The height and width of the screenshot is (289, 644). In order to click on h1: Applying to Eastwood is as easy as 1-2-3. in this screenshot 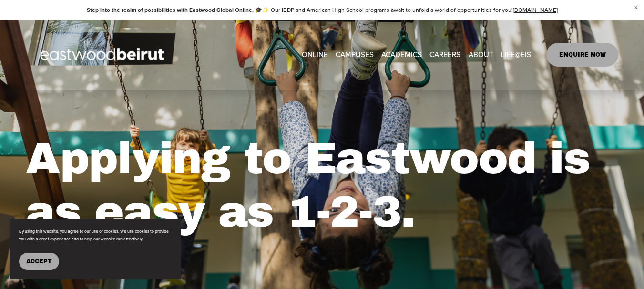, I will do `click(322, 185)`.